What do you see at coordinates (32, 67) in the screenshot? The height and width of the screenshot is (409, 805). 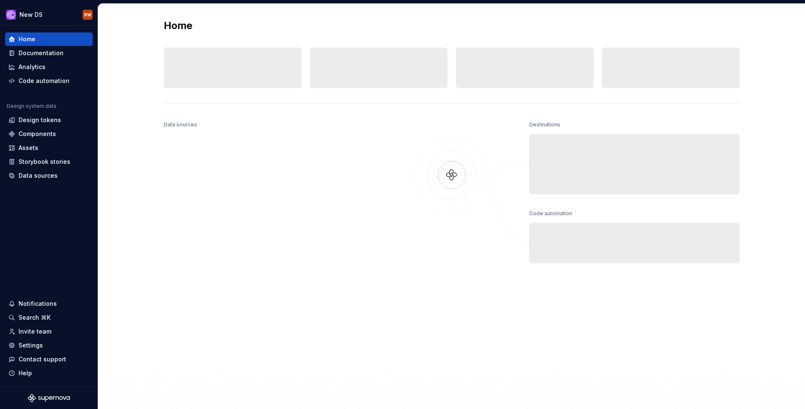 I see `div: Analytics` at bounding box center [32, 67].